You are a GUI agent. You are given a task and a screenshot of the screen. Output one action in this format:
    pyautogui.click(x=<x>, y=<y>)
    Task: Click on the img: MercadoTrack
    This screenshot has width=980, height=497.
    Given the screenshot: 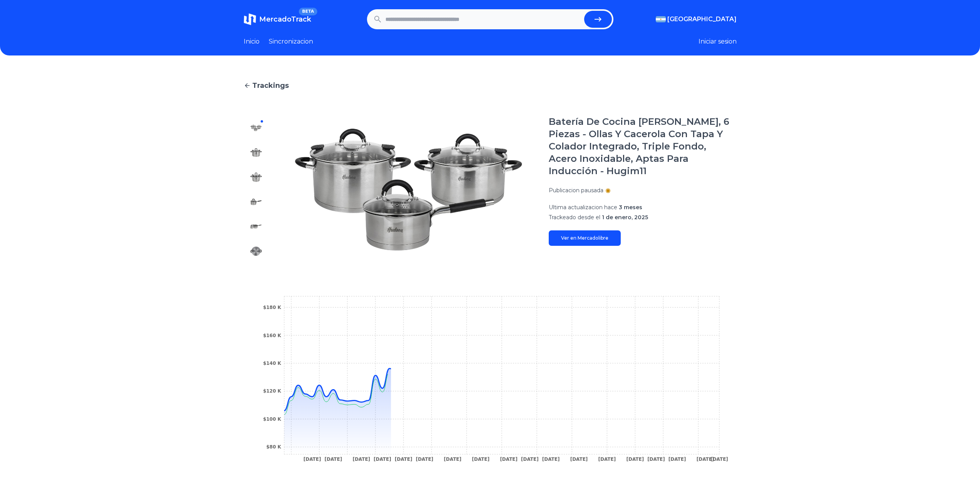 What is the action you would take?
    pyautogui.click(x=250, y=19)
    